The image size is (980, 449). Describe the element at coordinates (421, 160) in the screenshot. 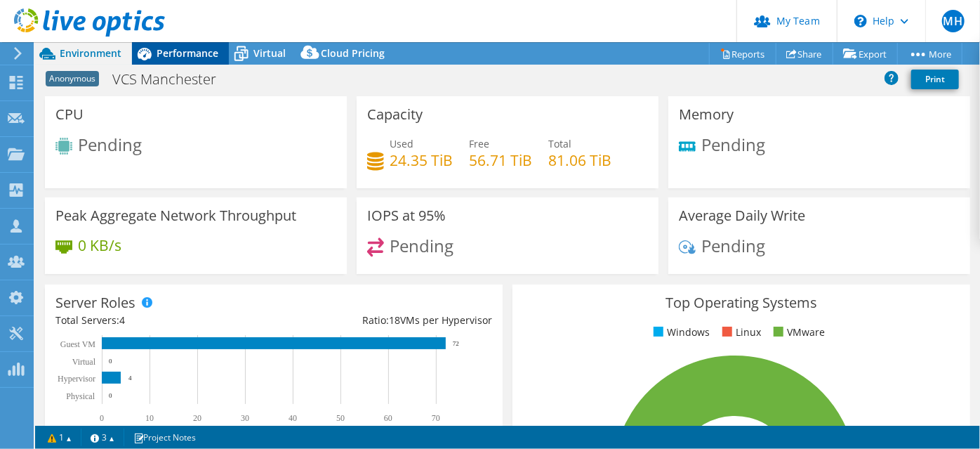

I see `h4: 24.35 TiB` at that location.